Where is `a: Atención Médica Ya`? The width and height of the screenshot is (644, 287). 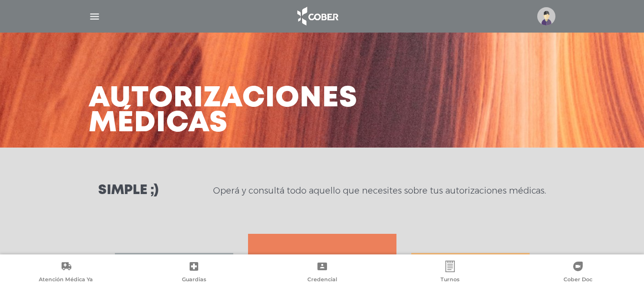
a: Atención Médica Ya is located at coordinates (65, 272).